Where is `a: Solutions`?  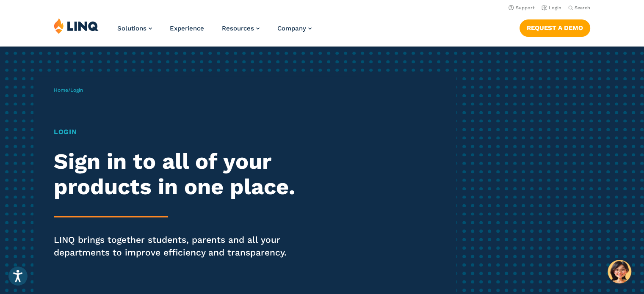
a: Solutions is located at coordinates (134, 28).